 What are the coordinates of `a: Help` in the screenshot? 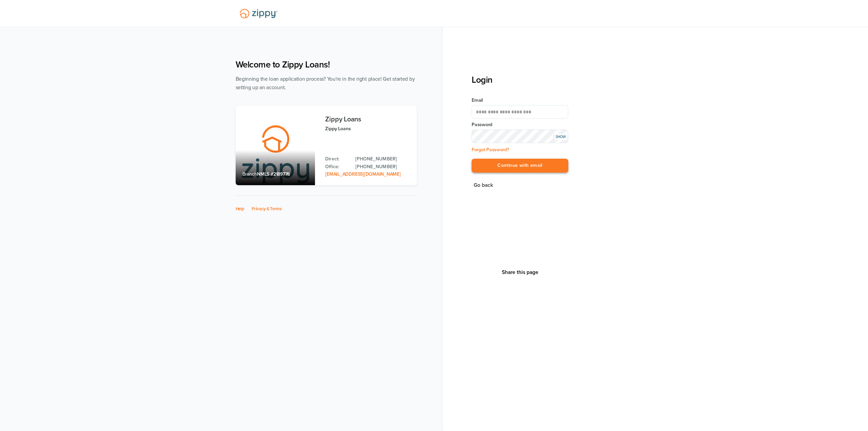 It's located at (240, 209).